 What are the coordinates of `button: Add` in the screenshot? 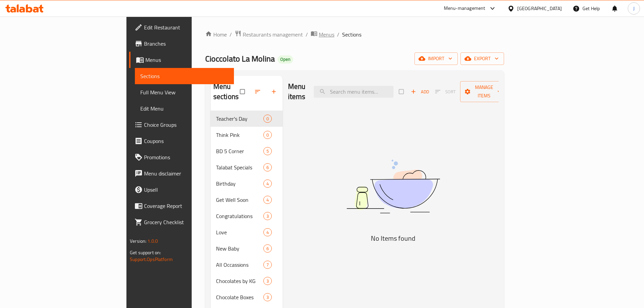 It's located at (420, 92).